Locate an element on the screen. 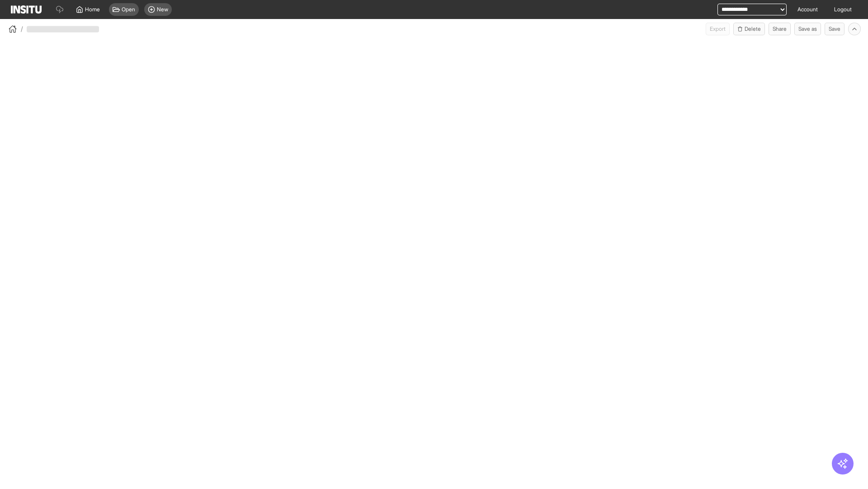  button: Share is located at coordinates (780, 29).